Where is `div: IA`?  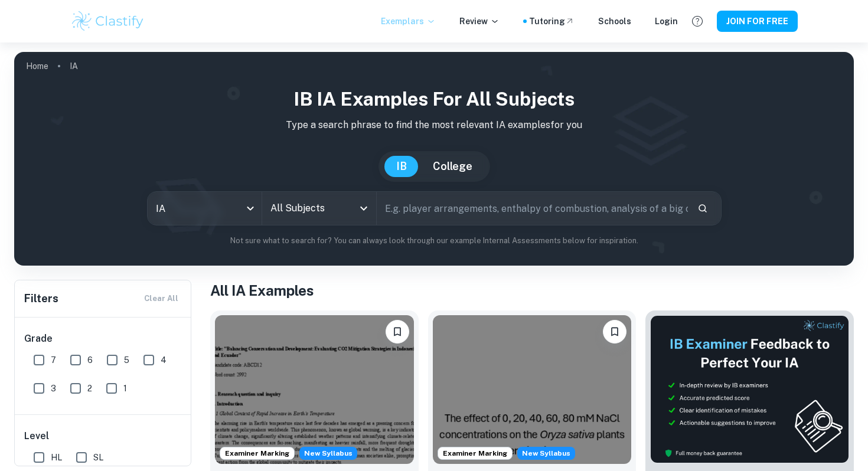
div: IA is located at coordinates (204, 208).